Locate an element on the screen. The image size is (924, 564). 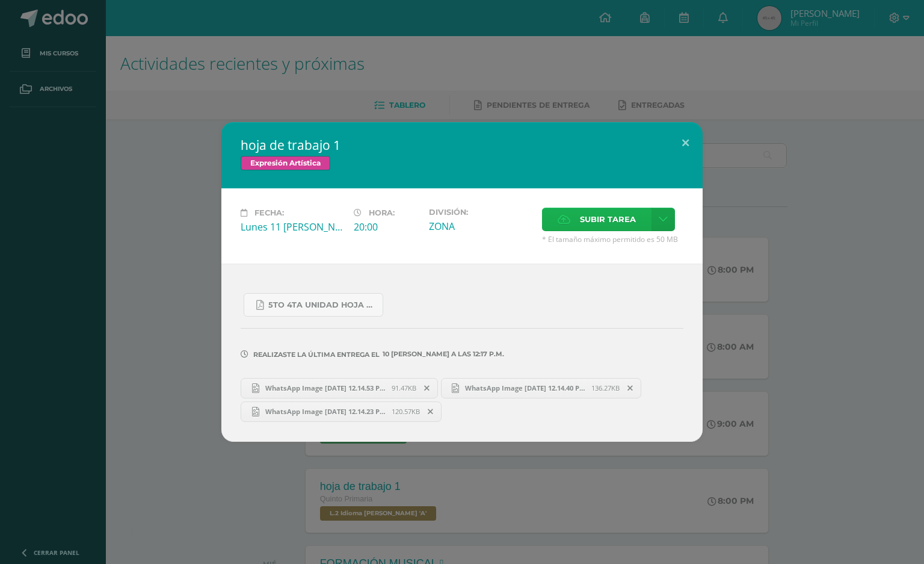
span: * El tamaño máximo permitido es 50 MB is located at coordinates (612, 239).